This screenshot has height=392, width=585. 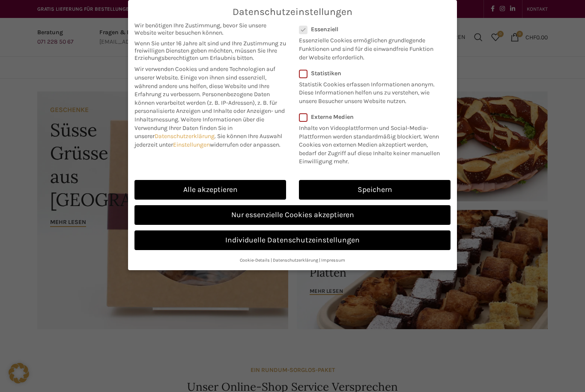 What do you see at coordinates (292, 240) in the screenshot?
I see `a: Individuelle Datenschutzeinstellungen` at bounding box center [292, 240].